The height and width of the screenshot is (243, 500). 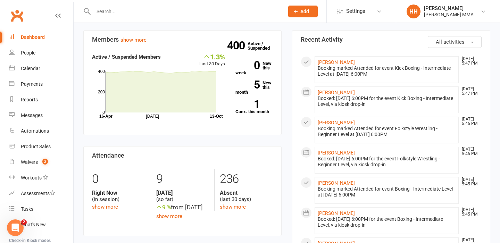 I want to click on a: 5New this month, so click(x=254, y=88).